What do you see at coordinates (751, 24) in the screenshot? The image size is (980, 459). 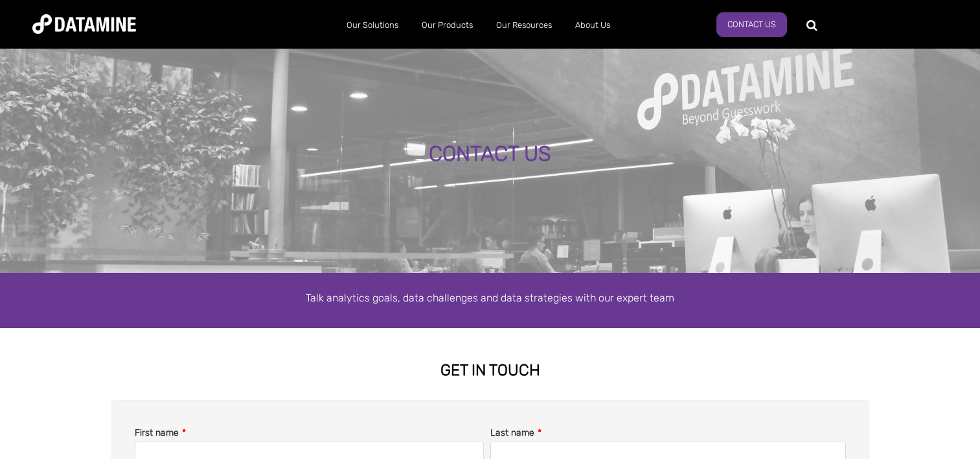 I see `a: Contact us` at bounding box center [751, 24].